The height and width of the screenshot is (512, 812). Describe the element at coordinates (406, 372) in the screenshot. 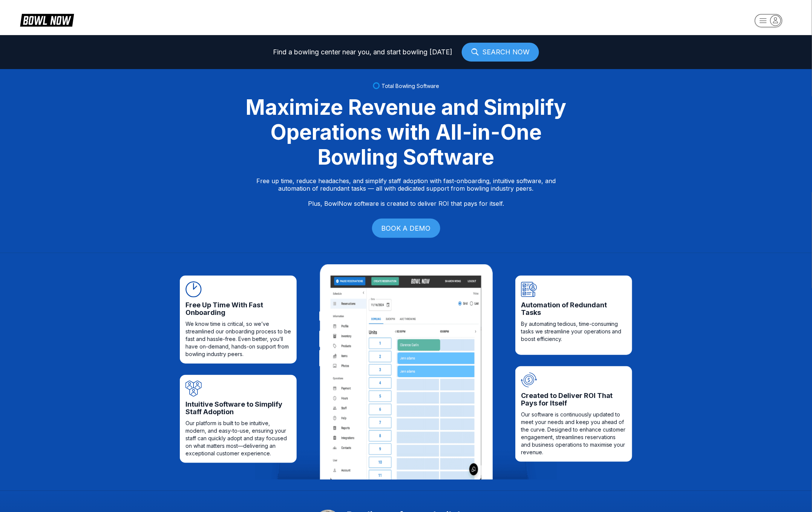

I see `img: iPad frame` at that location.